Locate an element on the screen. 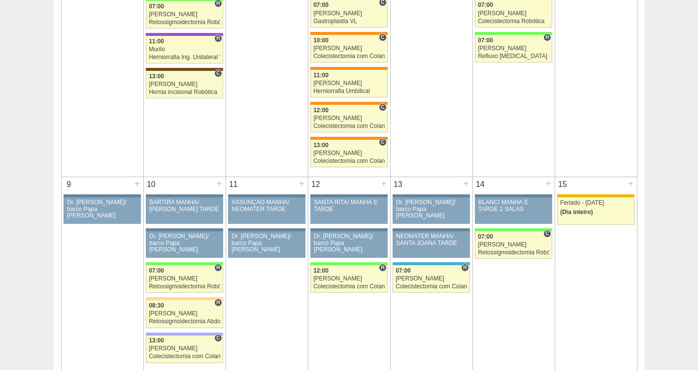  div: 13 is located at coordinates (398, 185).